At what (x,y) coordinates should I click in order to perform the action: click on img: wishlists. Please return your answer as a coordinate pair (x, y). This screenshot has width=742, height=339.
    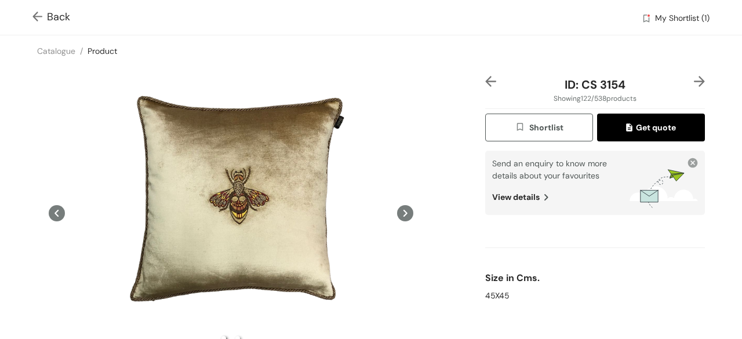
    Looking at the image, I should click on (664, 188).